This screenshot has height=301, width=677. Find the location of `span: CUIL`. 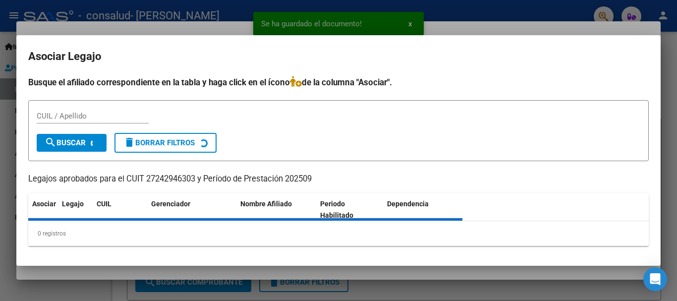

span: CUIL is located at coordinates (104, 204).